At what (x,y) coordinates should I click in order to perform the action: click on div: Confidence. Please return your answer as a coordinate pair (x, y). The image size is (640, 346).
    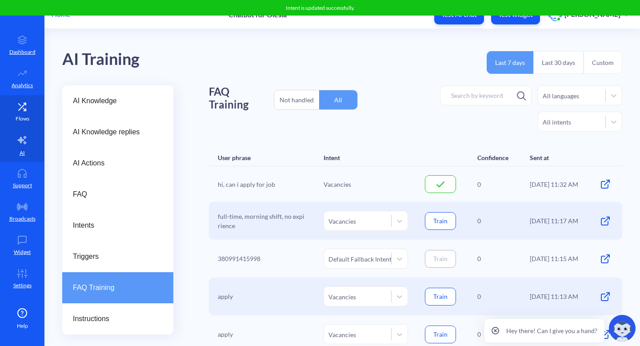
    Looking at the image, I should click on (493, 157).